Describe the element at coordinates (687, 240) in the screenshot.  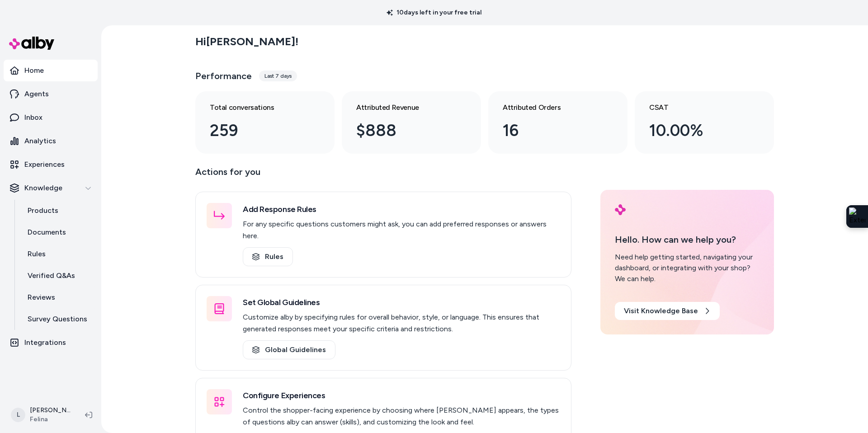
I see `p: Hello. How can we help you?` at that location.